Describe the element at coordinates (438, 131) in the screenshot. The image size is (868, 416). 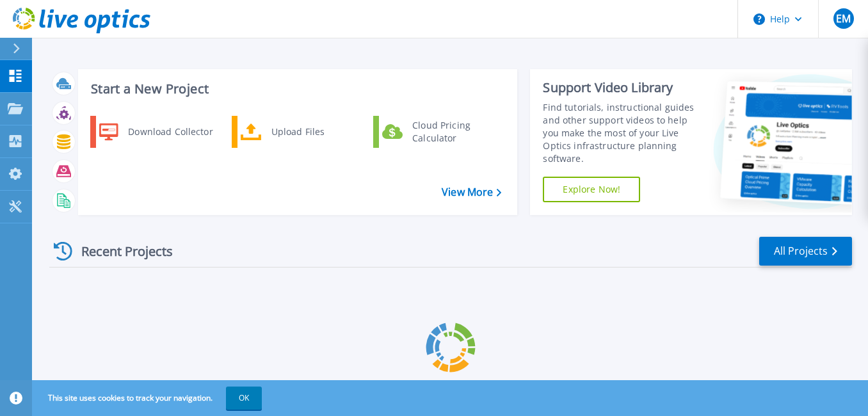
I see `a: Cloud Pricing Calculator` at that location.